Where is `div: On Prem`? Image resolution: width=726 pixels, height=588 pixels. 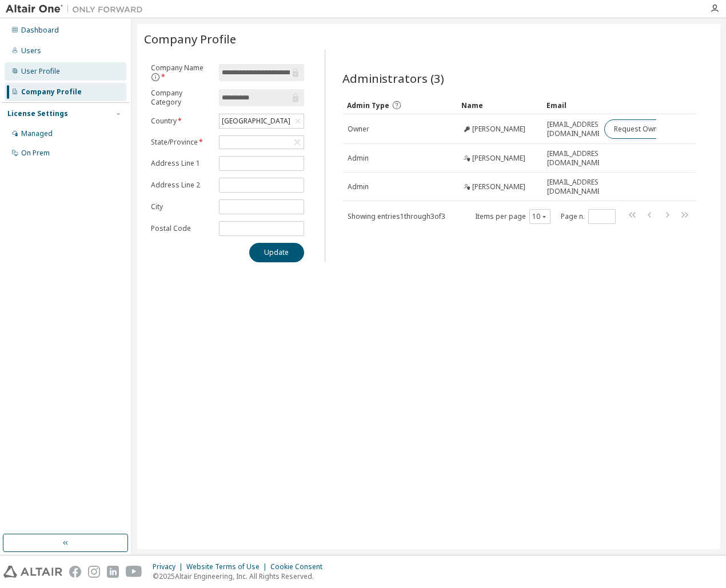
div: On Prem is located at coordinates (35, 154).